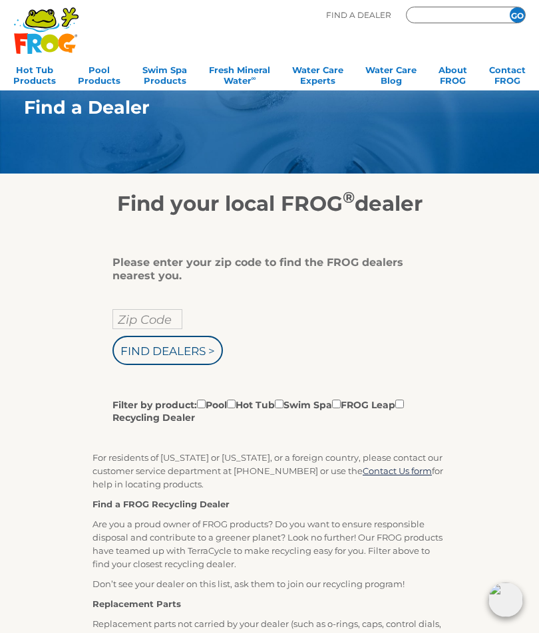 This screenshot has width=539, height=633. What do you see at coordinates (164, 74) in the screenshot?
I see `a: Swim SpaProducts` at bounding box center [164, 74].